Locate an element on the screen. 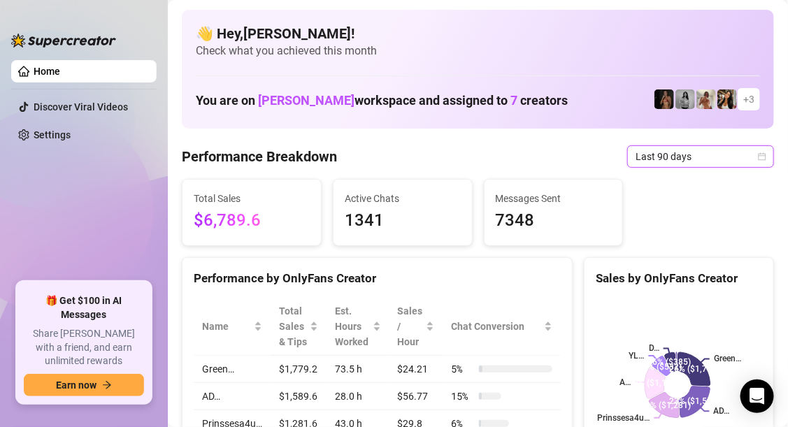 The image size is (788, 427). span: Chat Conversion is located at coordinates (496, 326).